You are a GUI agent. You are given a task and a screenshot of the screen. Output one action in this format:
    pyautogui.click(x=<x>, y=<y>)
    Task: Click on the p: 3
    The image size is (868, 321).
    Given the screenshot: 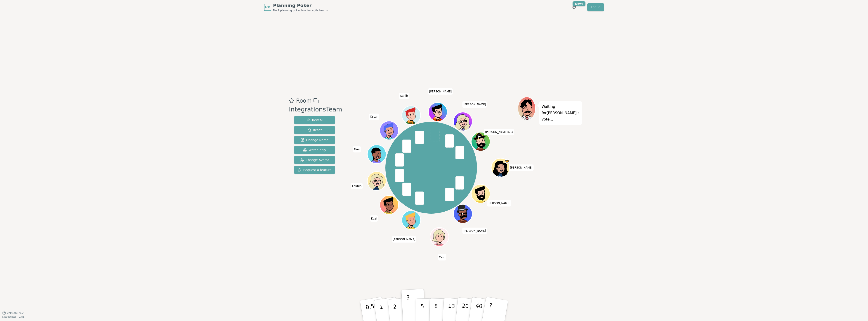 What is the action you would take?
    pyautogui.click(x=409, y=307)
    